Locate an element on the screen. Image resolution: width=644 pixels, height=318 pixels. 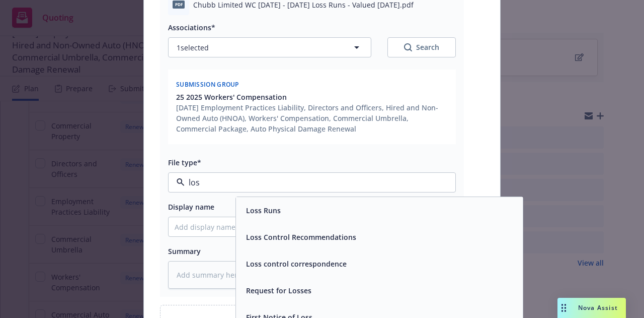
input: Filter by keyword is located at coordinates (310, 182).